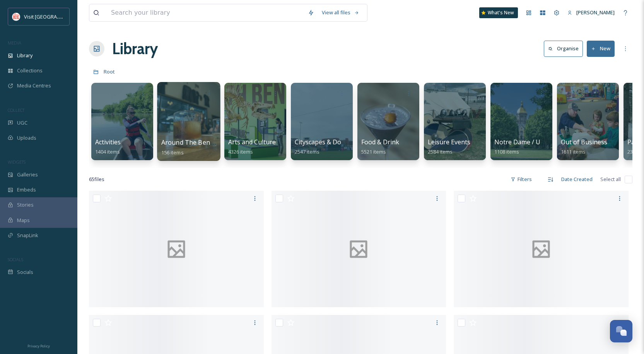 The height and width of the screenshot is (354, 644). I want to click on span: UGC, so click(22, 123).